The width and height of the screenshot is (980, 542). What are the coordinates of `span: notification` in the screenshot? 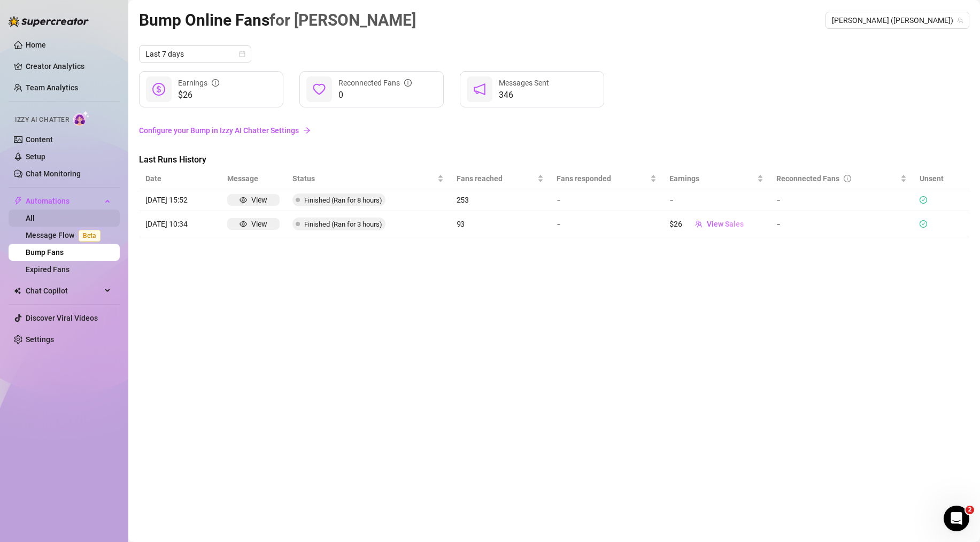 It's located at (480, 89).